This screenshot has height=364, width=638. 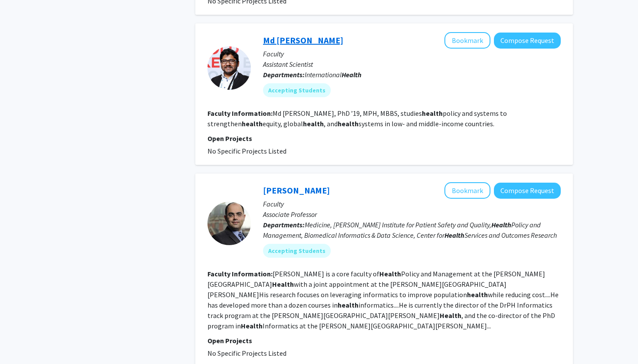 I want to click on button: Compose Request to Md Zabir Hasan, so click(x=528, y=40).